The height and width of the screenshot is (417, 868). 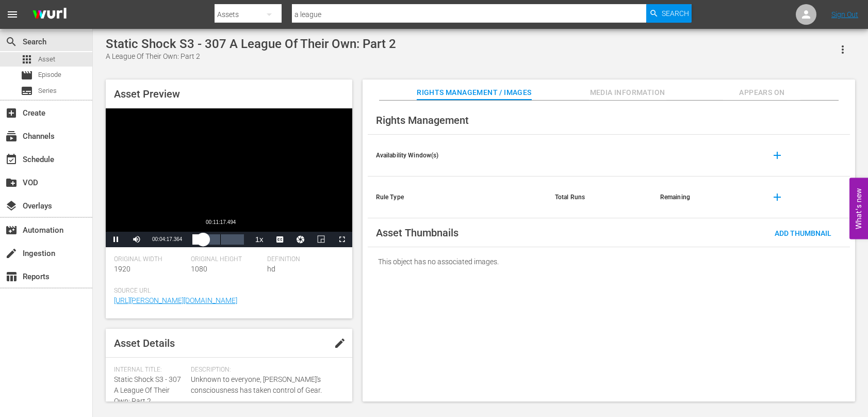 I want to click on span: Create, so click(x=11, y=113).